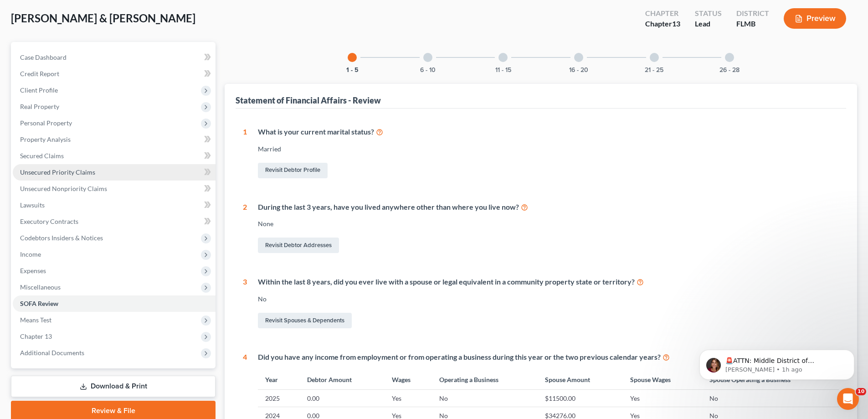 The image size is (868, 419). I want to click on span: SOFA Review, so click(39, 303).